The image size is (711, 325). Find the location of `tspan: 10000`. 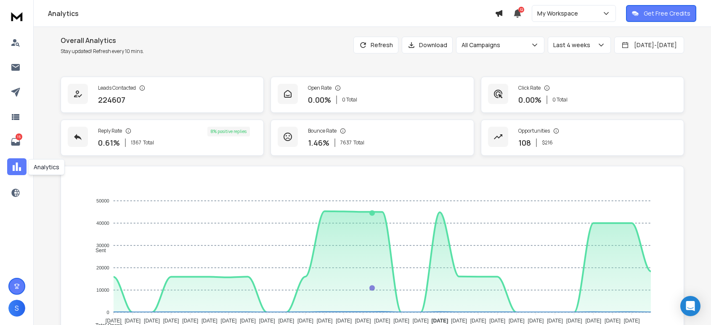

tspan: 10000 is located at coordinates (103, 290).